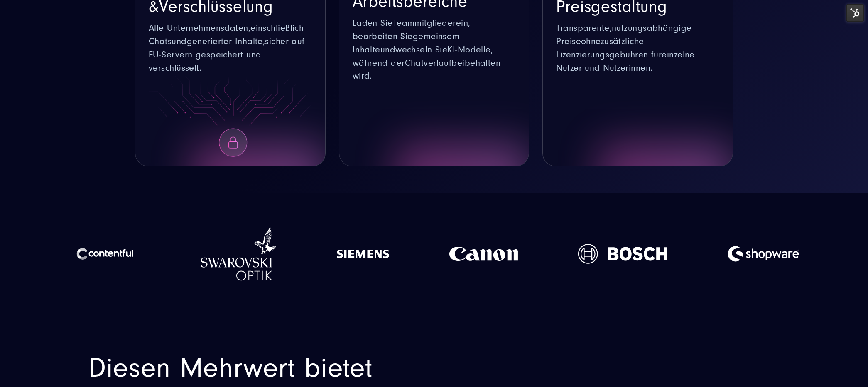 The image size is (868, 387). Describe the element at coordinates (209, 41) in the screenshot. I see `span: generierter` at that location.